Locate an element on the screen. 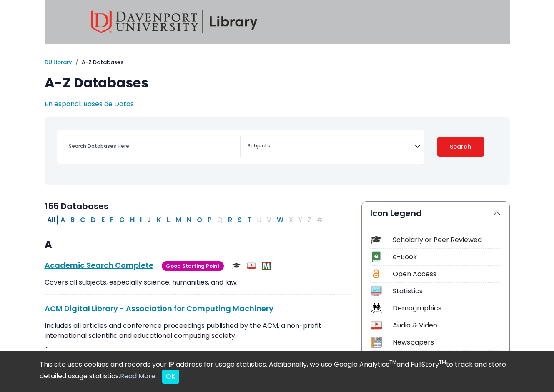  button: Filter Results T is located at coordinates (249, 220).